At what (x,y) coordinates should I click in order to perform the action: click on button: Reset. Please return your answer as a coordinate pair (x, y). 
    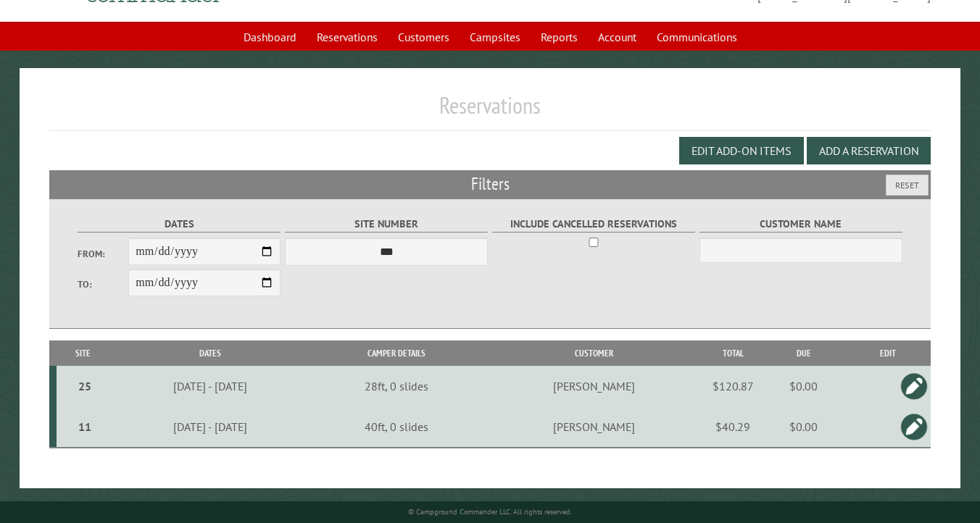
    Looking at the image, I should click on (906, 185).